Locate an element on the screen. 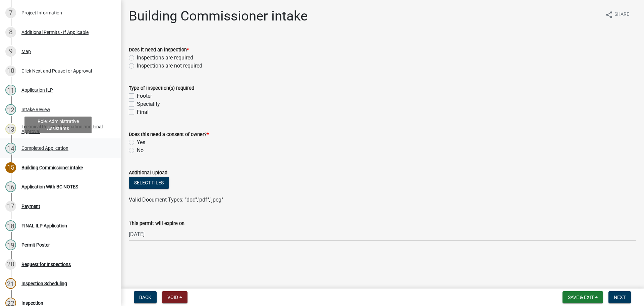 Image resolution: width=644 pixels, height=306 pixels. div: Permit Poster is located at coordinates (35, 245).